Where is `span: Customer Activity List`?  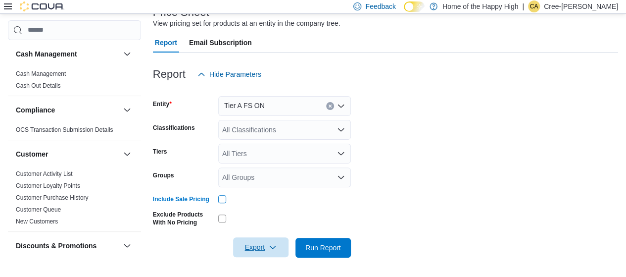 span: Customer Activity List is located at coordinates (44, 174).